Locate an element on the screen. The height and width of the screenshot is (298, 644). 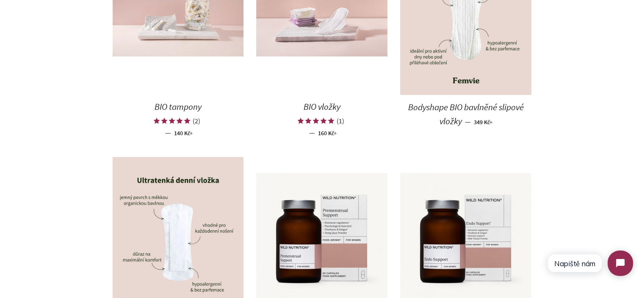
div: (2) is located at coordinates (196, 120).